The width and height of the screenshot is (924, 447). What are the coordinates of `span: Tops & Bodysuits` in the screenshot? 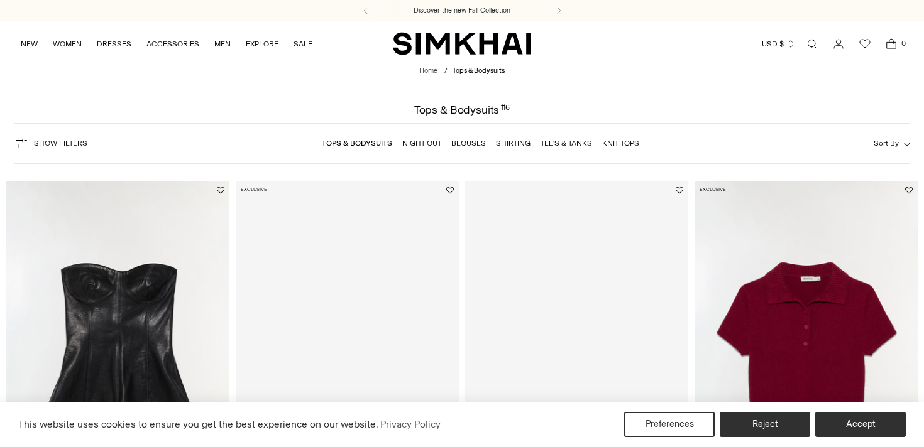 It's located at (478, 70).